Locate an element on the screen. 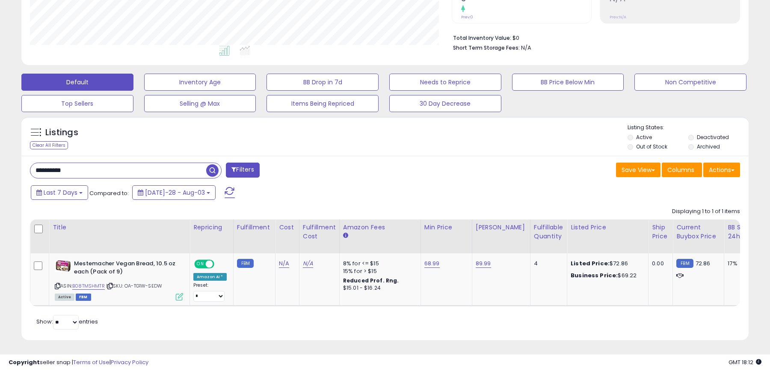 The height and width of the screenshot is (371, 770). div: ASIN: is located at coordinates (119, 279).